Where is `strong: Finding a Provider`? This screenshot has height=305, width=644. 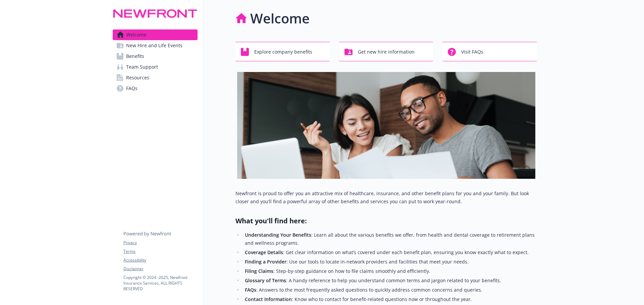 strong: Finding a Provider is located at coordinates (266, 262).